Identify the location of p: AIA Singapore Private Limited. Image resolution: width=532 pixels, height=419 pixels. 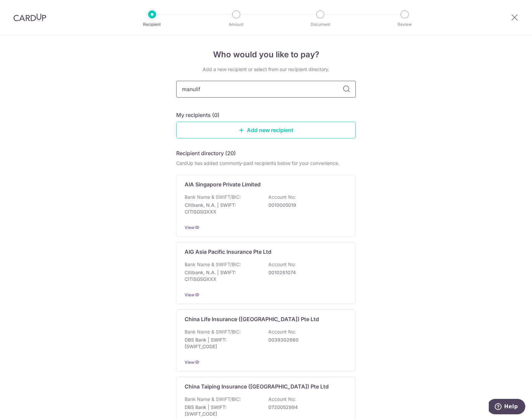
(223, 184).